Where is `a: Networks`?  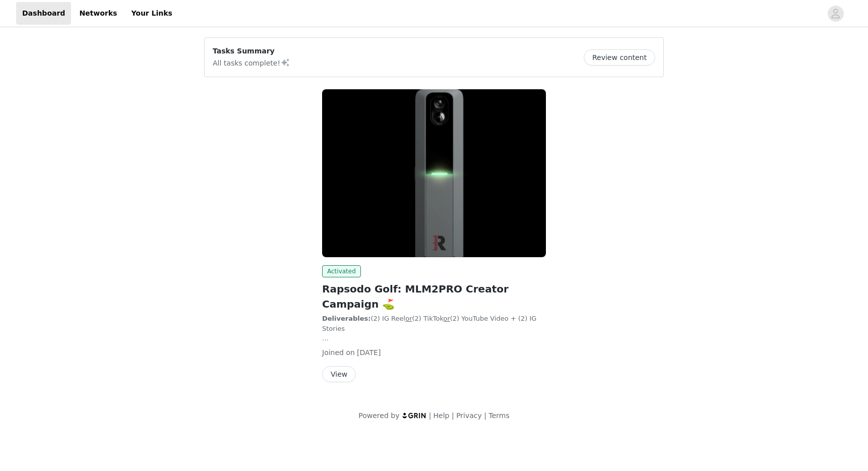
a: Networks is located at coordinates (98, 13).